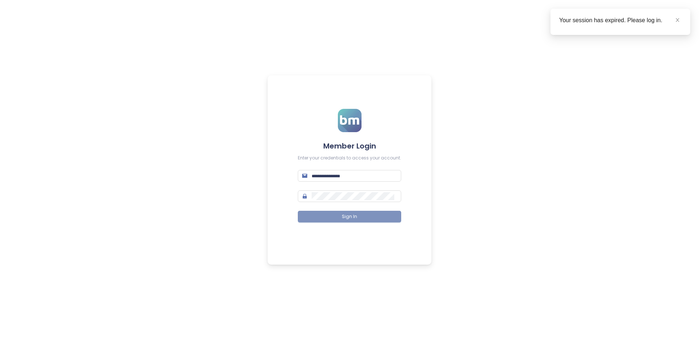 This screenshot has height=340, width=699. I want to click on h4: Member Login, so click(350, 146).